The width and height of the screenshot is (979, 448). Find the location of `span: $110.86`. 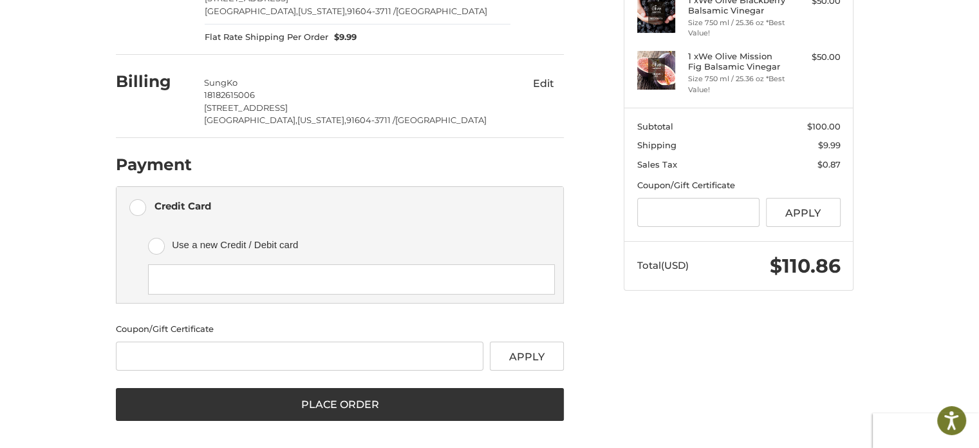

span: $110.86 is located at coordinates (806, 265).